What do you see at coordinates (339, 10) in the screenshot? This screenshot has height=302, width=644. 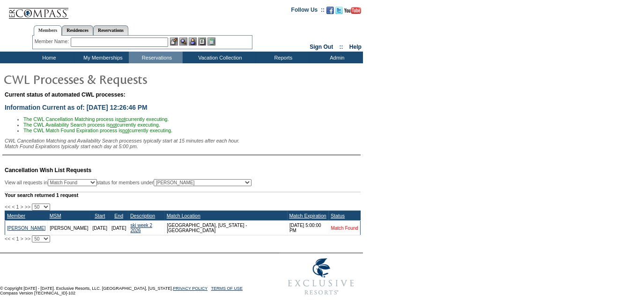 I see `img: Follow us on Twitter` at bounding box center [339, 10].